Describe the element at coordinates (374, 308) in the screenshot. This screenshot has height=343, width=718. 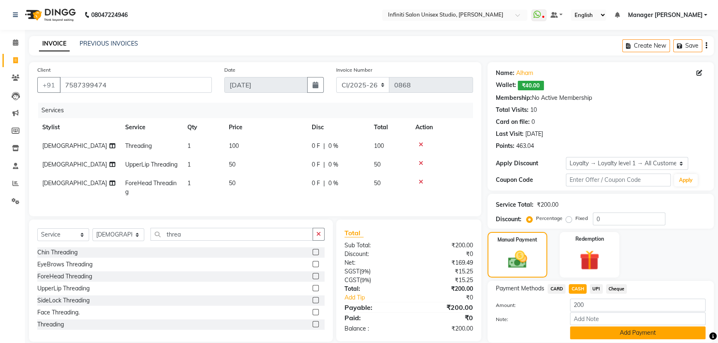
I see `div: Payable:` at that location.